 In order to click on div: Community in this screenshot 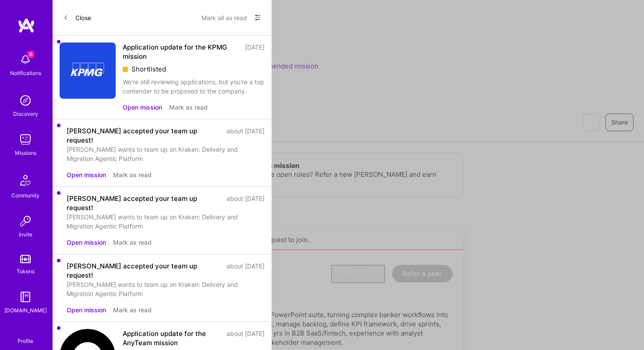, I will do `click(25, 195)`.